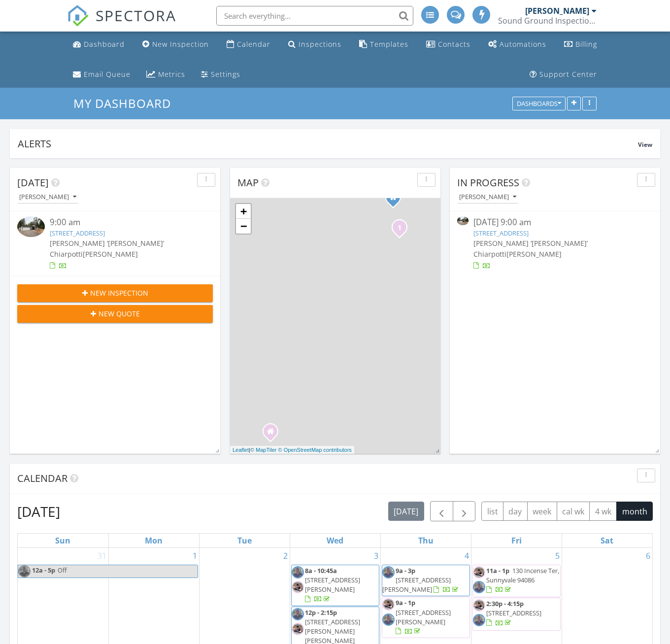 This screenshot has width=670, height=644. What do you see at coordinates (240, 450) in the screenshot?
I see `a: Leaflet` at bounding box center [240, 450].